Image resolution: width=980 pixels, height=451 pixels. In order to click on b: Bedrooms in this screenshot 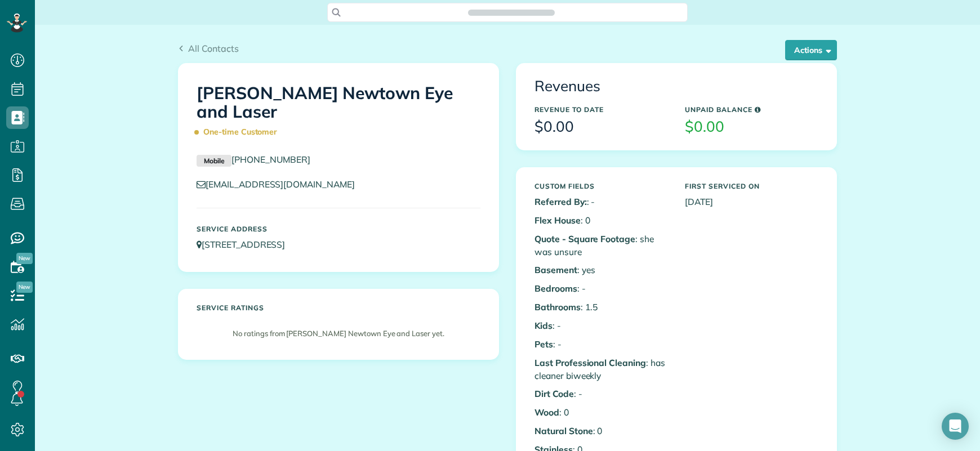, I will do `click(556, 288)`.